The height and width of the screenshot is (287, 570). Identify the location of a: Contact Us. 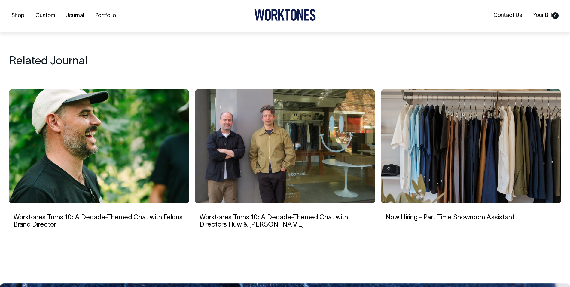
(508, 15).